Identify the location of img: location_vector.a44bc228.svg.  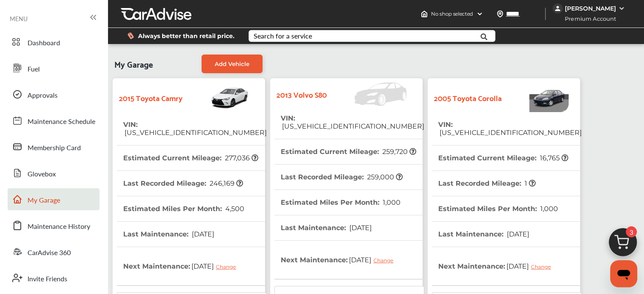
(500, 14).